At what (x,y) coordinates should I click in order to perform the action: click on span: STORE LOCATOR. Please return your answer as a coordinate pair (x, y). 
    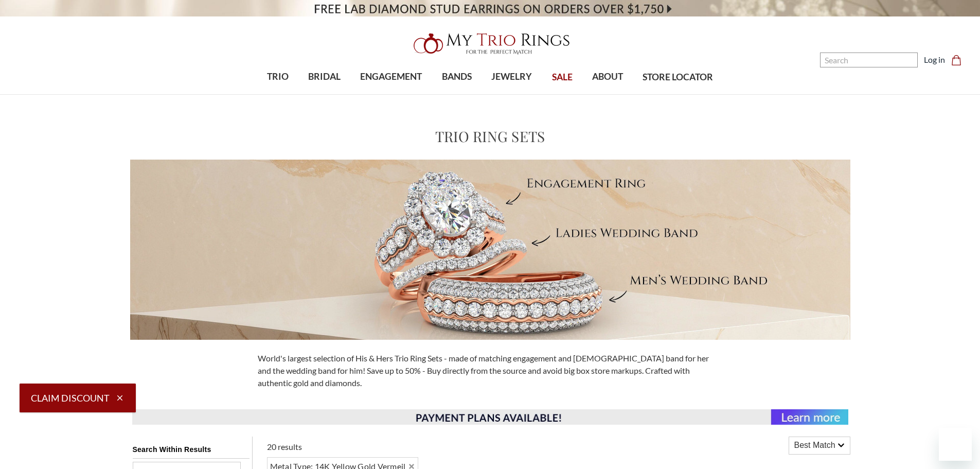
    Looking at the image, I should click on (677, 78).